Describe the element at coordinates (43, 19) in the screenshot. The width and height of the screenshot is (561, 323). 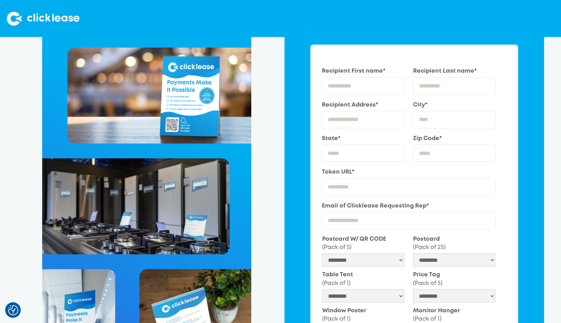
I see `img: Clicklease logo` at that location.